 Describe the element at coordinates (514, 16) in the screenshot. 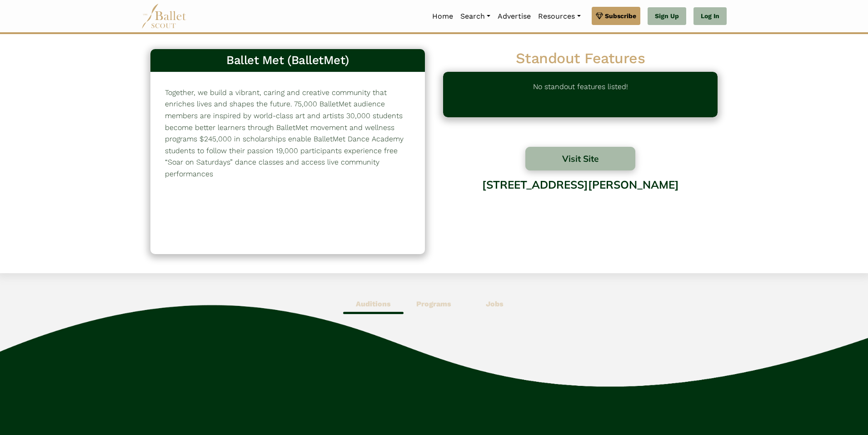

I see `a: Advertise` at that location.